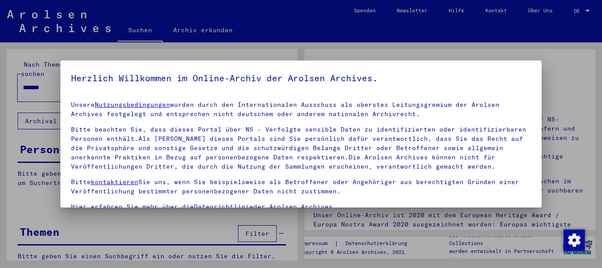 The height and width of the screenshot is (268, 602). I want to click on p: Unsere wurden durch den Internationalen Ausschuss als oberstes Leitungsgremium der Arolsen Archiv..., so click(301, 109).